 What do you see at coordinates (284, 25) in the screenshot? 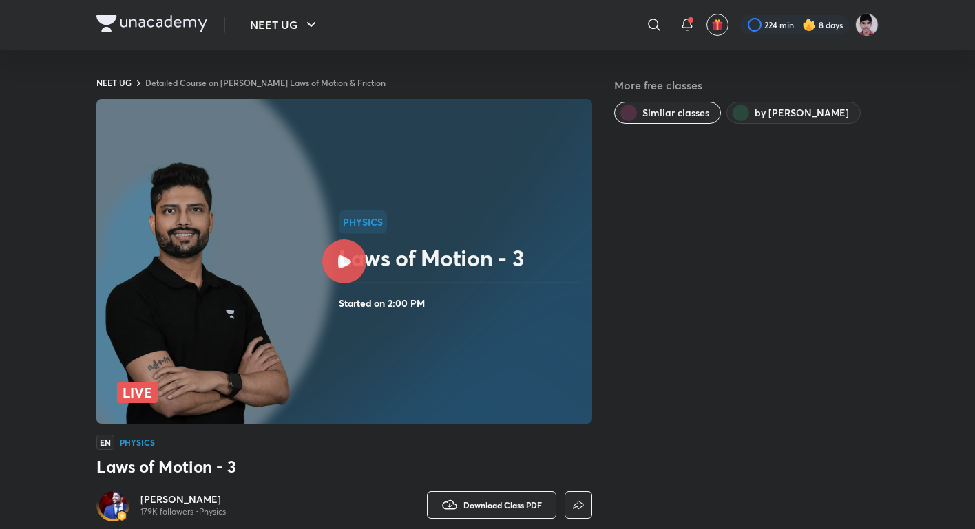
I see `button: NEET UG` at bounding box center [284, 25].